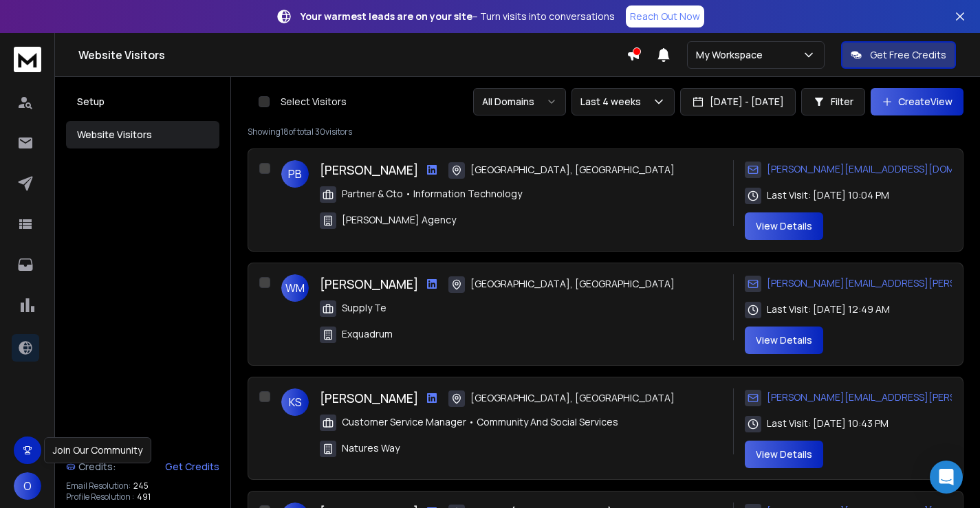 This screenshot has height=508, width=980. Describe the element at coordinates (623, 102) in the screenshot. I see `button: Last 4 weeks` at that location.